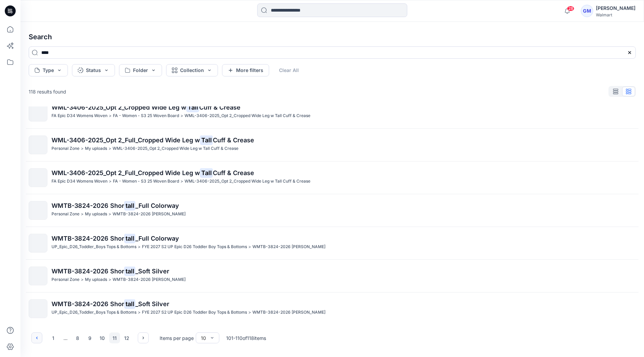  What do you see at coordinates (332, 37) in the screenshot?
I see `h4: Search` at bounding box center [332, 37].